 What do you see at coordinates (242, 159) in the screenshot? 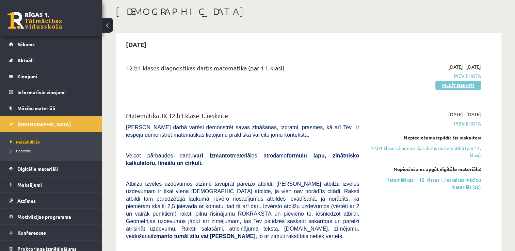
I see `span: Veicot pārbaudes darbu materiālos atrodamo` at bounding box center [242, 159].